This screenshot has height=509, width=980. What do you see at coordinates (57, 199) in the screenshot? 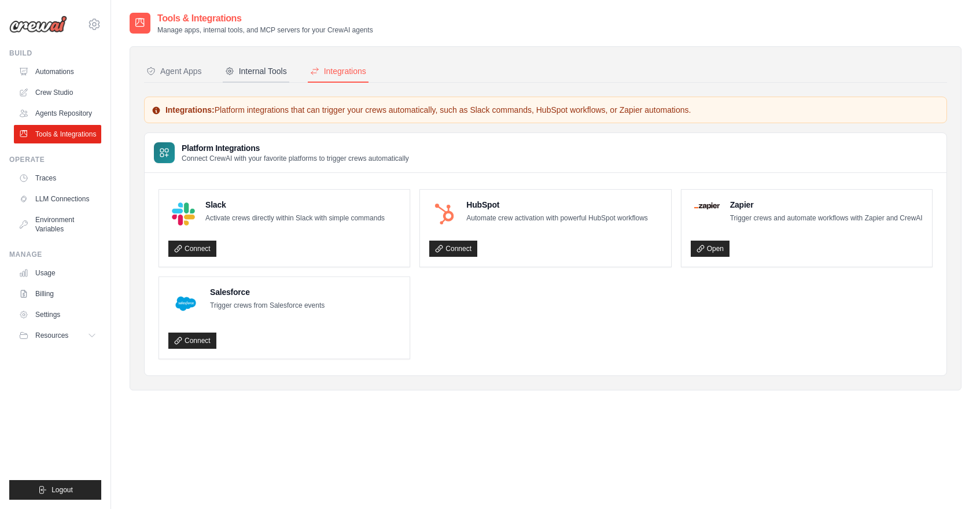
I see `a: LLM Connections` at bounding box center [57, 199].